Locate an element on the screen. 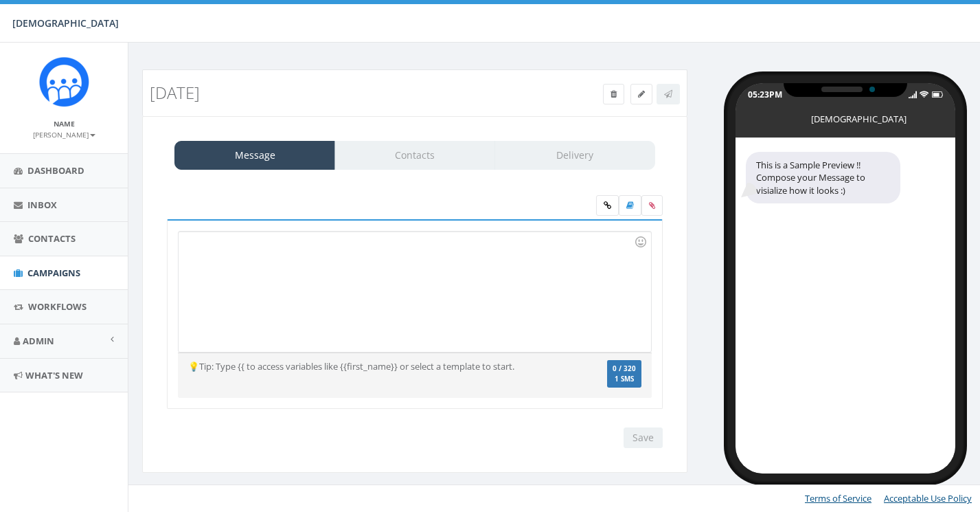  small: Name is located at coordinates (64, 123).